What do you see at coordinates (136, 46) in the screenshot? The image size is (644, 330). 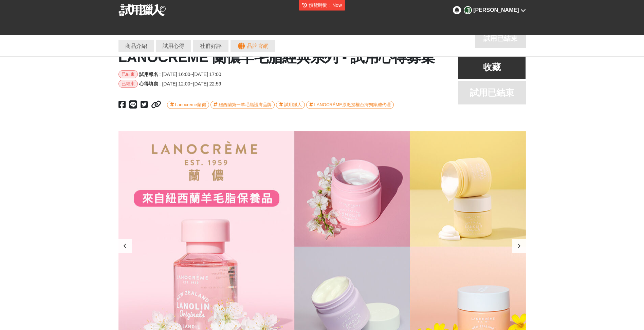 I see `div: 商品介紹` at bounding box center [136, 46].